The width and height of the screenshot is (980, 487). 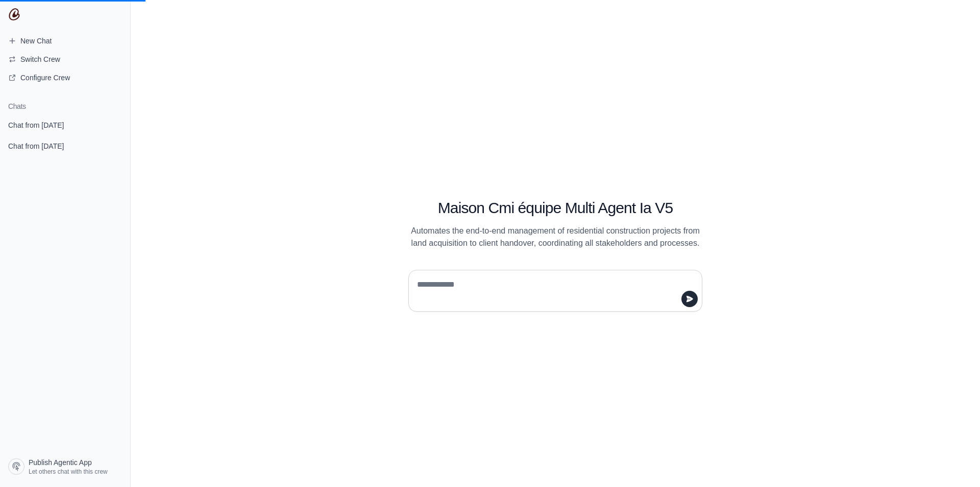 I want to click on img: CrewAI Logo, so click(x=15, y=15).